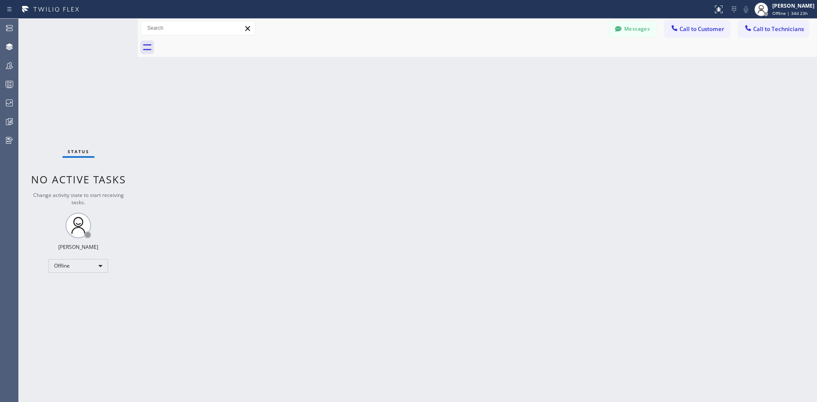  What do you see at coordinates (702, 29) in the screenshot?
I see `span: Call to Customer` at bounding box center [702, 29].